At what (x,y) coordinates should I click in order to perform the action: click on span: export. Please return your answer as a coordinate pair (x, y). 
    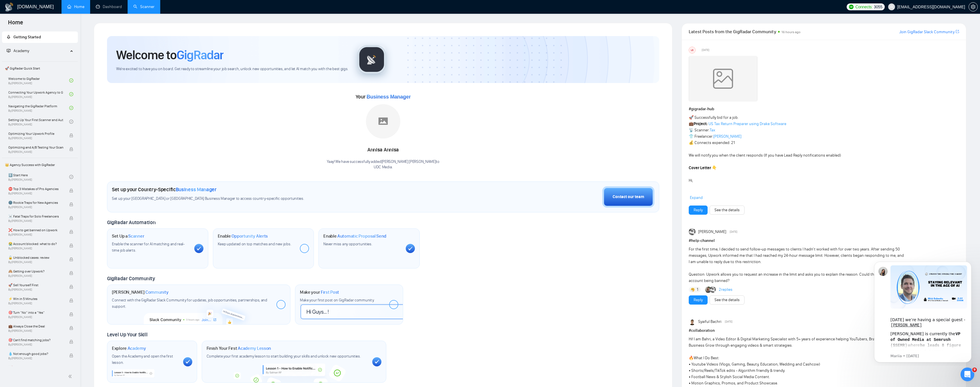
    Looking at the image, I should click on (958, 31).